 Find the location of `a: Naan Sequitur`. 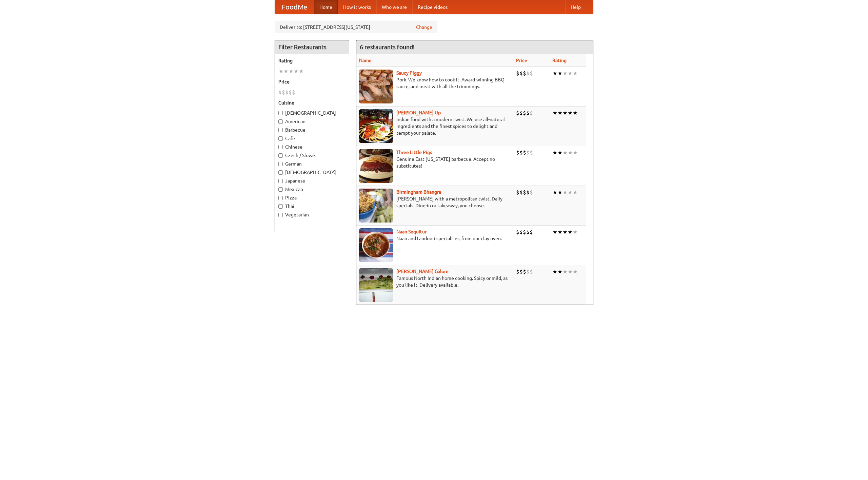

a: Naan Sequitur is located at coordinates (411, 232).